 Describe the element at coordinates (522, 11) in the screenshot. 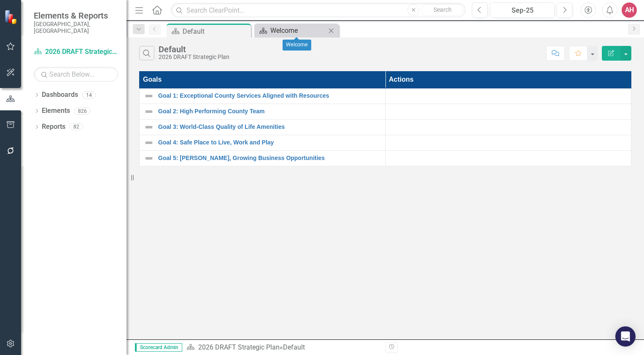

I see `div: Sep-25` at that location.